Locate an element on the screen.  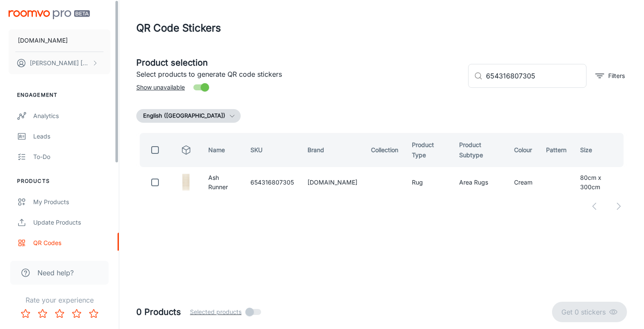
th: Pattern is located at coordinates (556, 150).